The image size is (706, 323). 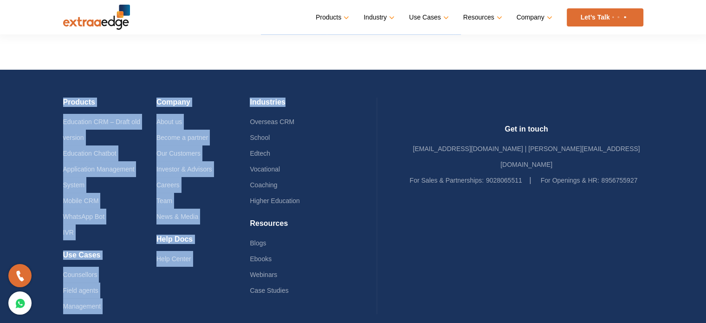 I want to click on a: School, so click(x=259, y=137).